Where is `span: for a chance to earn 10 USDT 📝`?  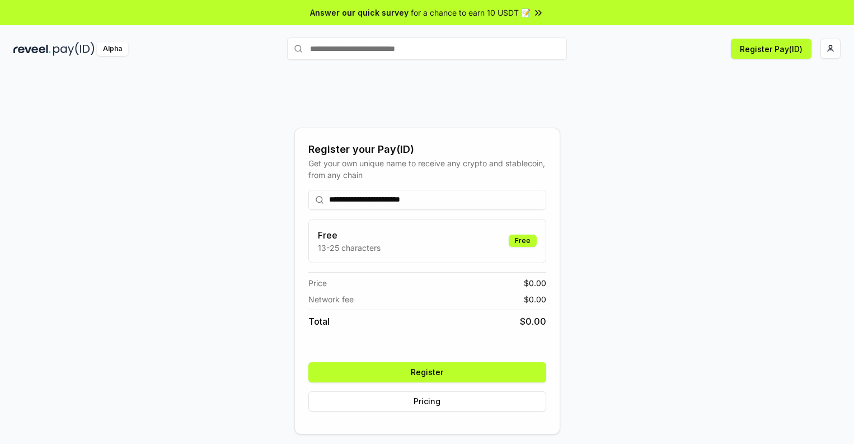
span: for a chance to earn 10 USDT 📝 is located at coordinates (470, 12).